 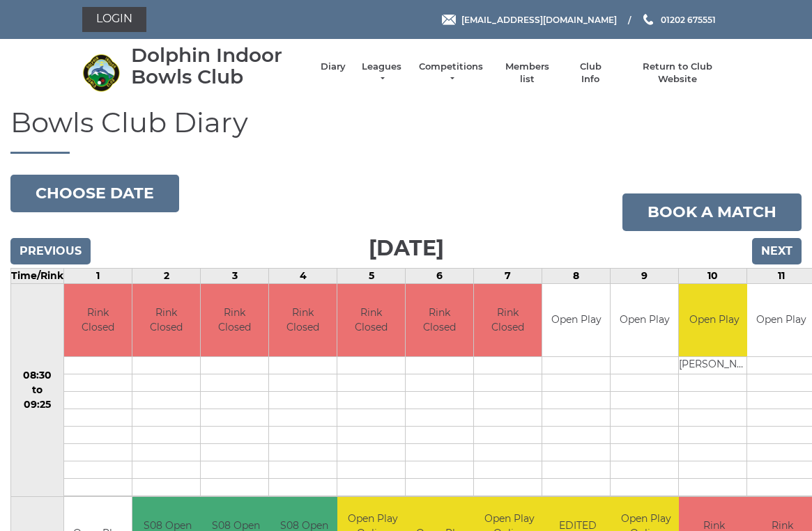 I want to click on td: 4, so click(x=303, y=276).